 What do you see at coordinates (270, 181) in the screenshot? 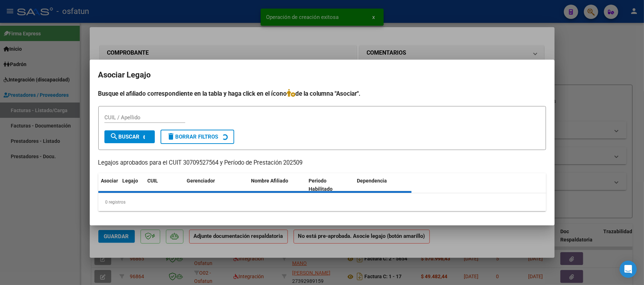
I see `span: Nombre Afiliado` at bounding box center [270, 181].